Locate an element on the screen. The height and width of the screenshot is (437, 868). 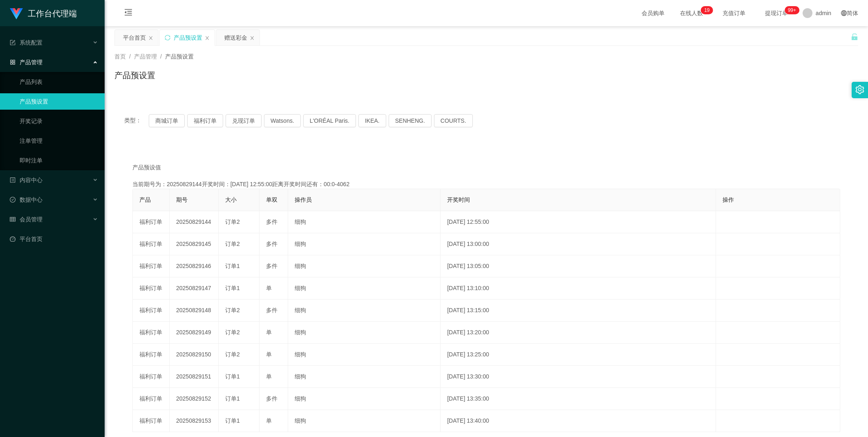
i: 图标: profile is located at coordinates (12, 180).